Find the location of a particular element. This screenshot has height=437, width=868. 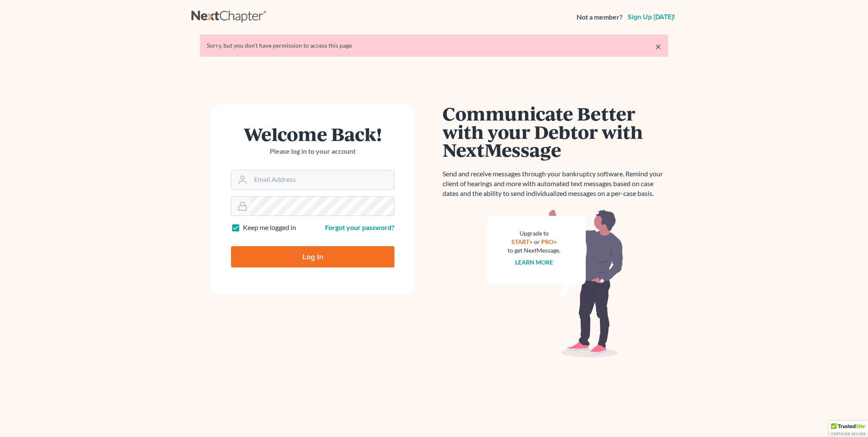

strong: Not a member? is located at coordinates (600, 17).